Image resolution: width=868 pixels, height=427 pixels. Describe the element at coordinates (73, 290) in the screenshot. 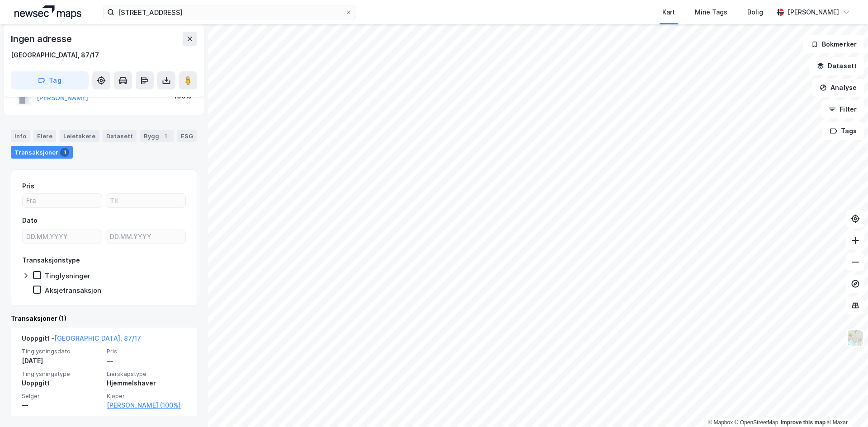

I see `div: Aksjetransaksjon` at that location.